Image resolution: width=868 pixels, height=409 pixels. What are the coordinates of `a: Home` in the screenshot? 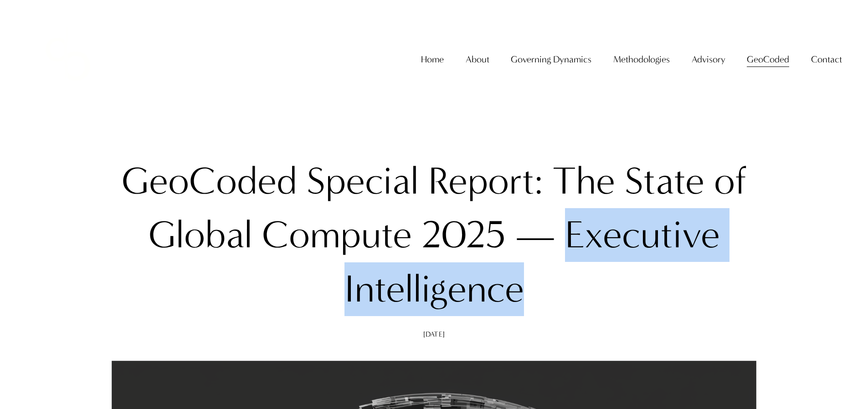 It's located at (432, 59).